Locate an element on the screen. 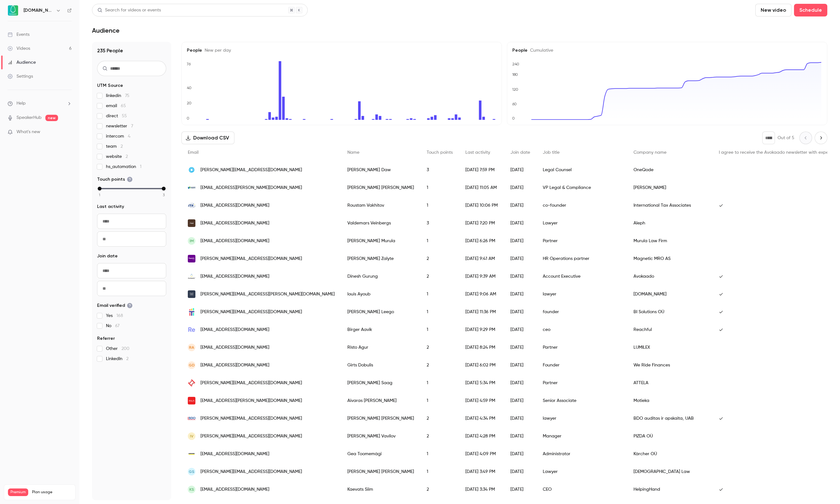 The height and width of the screenshot is (504, 840). span: Join date is located at coordinates (520, 152).